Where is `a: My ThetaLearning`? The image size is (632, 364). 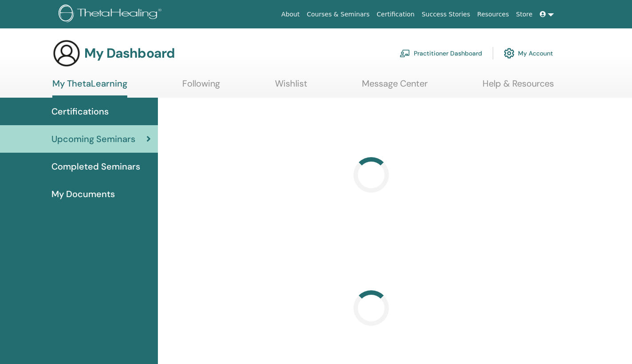 a: My ThetaLearning is located at coordinates (90, 88).